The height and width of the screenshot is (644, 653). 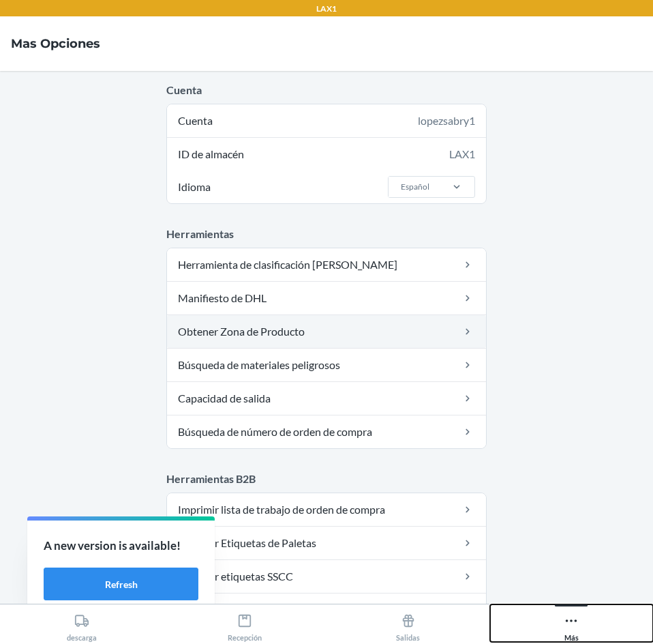 What do you see at coordinates (571, 625) in the screenshot?
I see `div: Más` at bounding box center [571, 625].